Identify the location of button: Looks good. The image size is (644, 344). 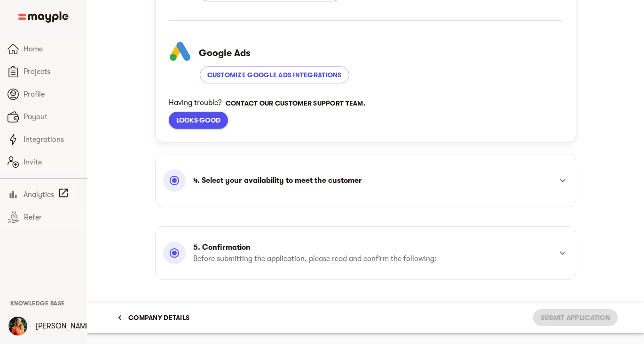
(198, 120).